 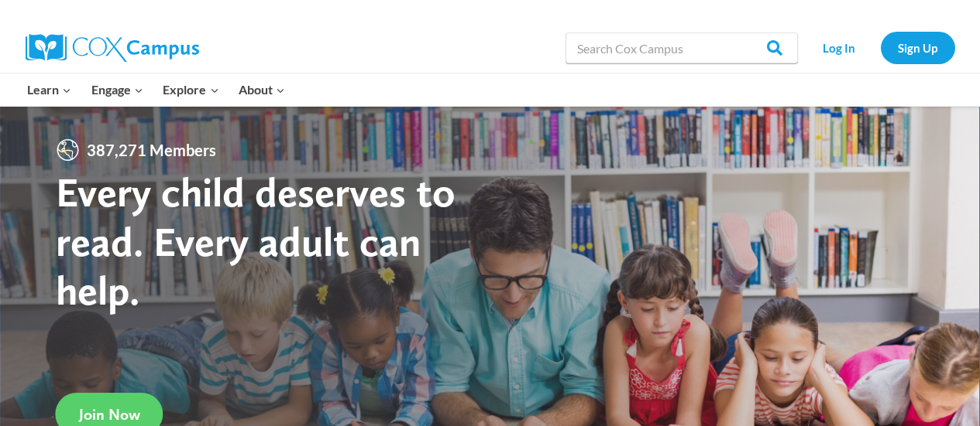 I want to click on img: Cox Campus, so click(x=112, y=48).